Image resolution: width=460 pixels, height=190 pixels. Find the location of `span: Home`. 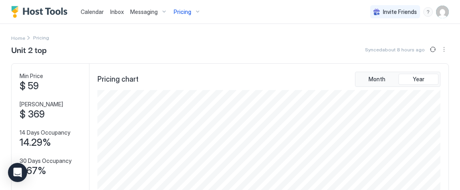

span: Home is located at coordinates (18, 38).